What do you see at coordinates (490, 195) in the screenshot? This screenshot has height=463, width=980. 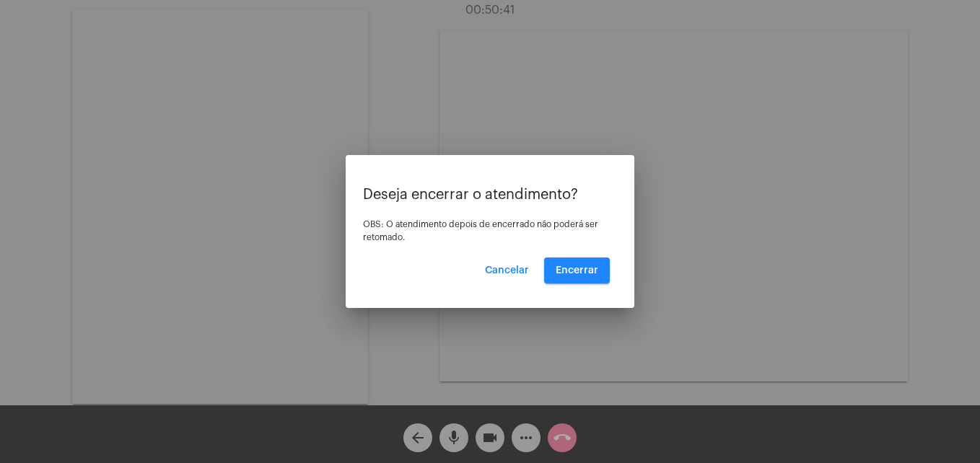 I see `p: Deseja encerrar o atendimento?` at bounding box center [490, 195].